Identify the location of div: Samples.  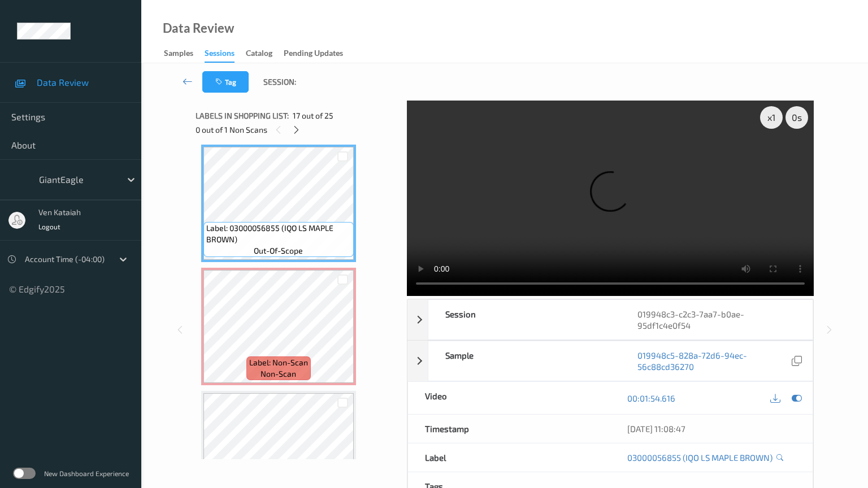
(178, 54).